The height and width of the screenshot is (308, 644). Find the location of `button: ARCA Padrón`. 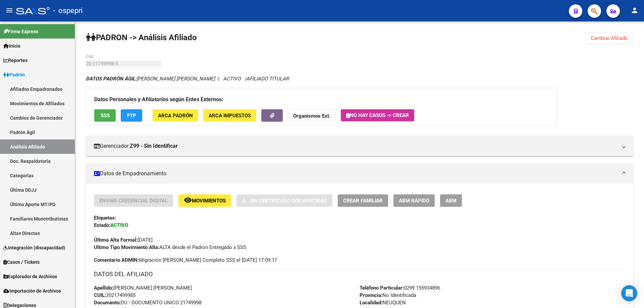

button: ARCA Padrón is located at coordinates (175, 115).